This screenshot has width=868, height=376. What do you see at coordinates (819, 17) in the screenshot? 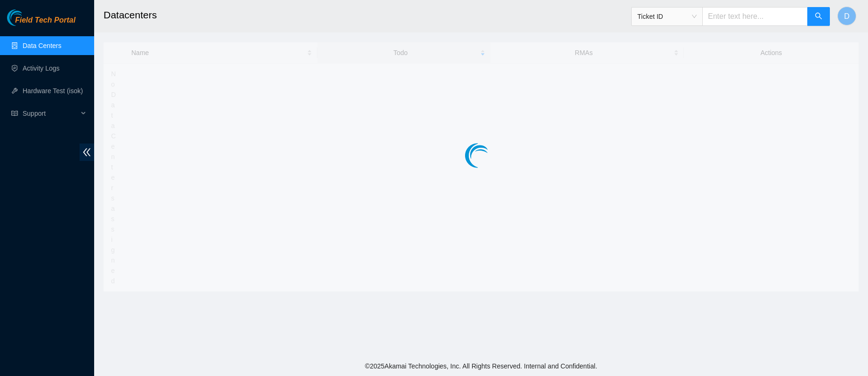
I see `span: search` at bounding box center [819, 17].